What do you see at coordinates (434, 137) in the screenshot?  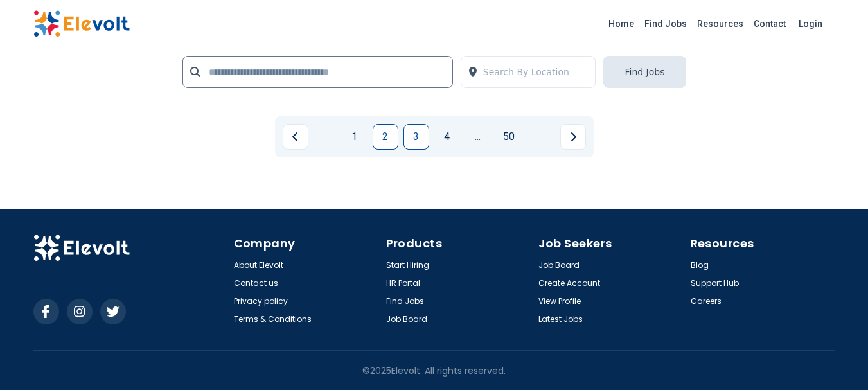 I see `ul: Pagination` at bounding box center [434, 137].